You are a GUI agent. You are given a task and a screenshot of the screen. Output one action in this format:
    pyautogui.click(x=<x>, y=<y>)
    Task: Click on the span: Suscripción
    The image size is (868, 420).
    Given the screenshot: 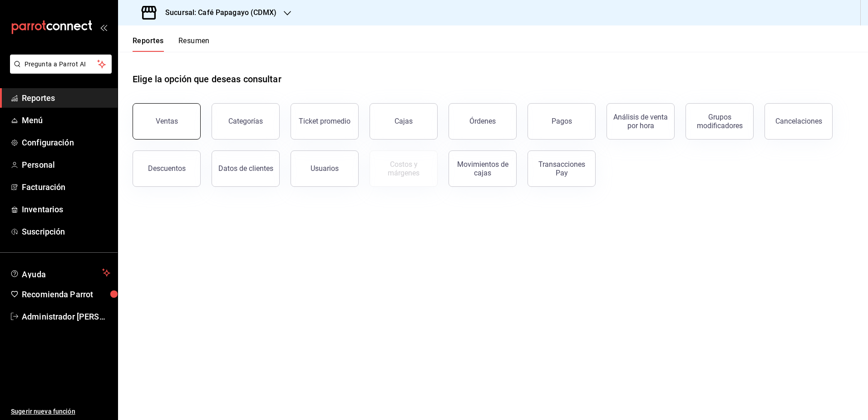 What is the action you would take?
    pyautogui.click(x=66, y=231)
    